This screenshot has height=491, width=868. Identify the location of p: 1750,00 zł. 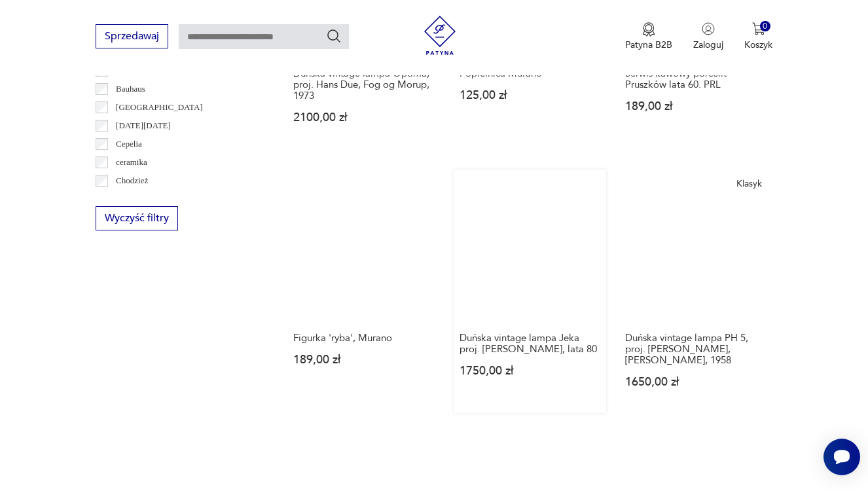
(530, 371).